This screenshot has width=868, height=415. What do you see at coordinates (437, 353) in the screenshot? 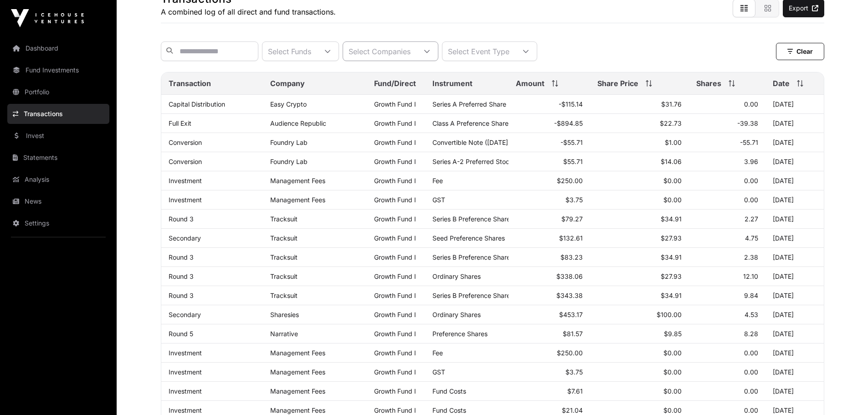
I see `span: Fee` at bounding box center [437, 353].